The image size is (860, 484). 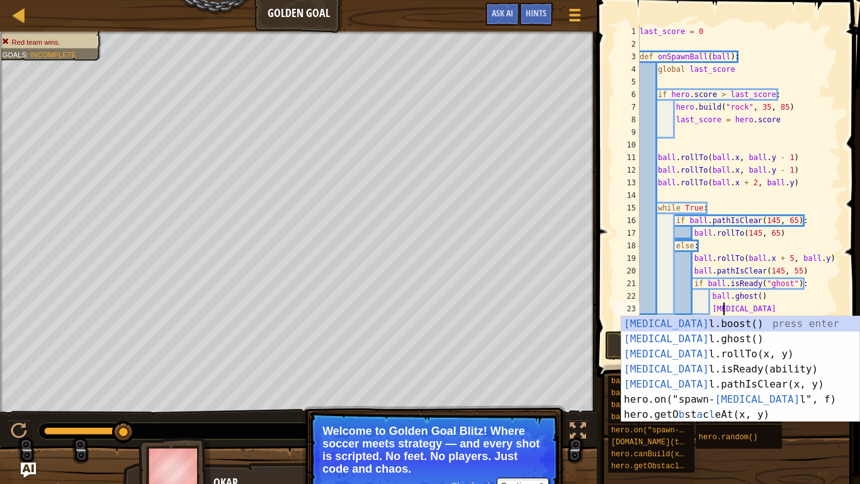 What do you see at coordinates (627, 120) in the screenshot?
I see `div: 8` at bounding box center [627, 120].